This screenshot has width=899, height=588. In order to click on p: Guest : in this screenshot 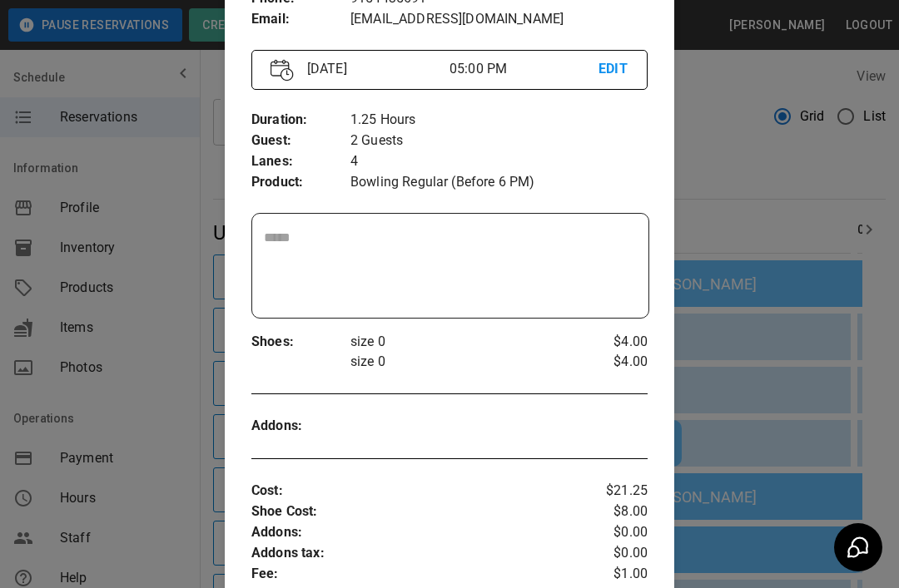, I will do `click(300, 140)`.